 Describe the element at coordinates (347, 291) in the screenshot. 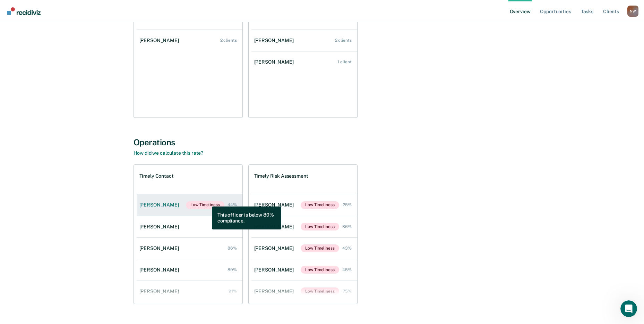

I see `div: 75%` at that location.